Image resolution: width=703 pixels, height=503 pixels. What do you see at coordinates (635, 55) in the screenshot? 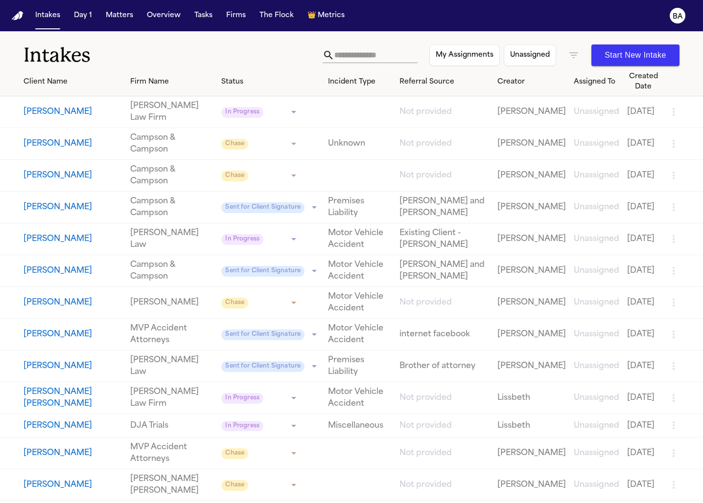
I see `button: Start New Intake` at bounding box center [635, 55].